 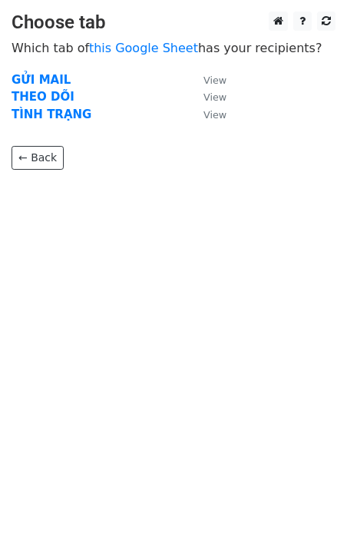 What do you see at coordinates (43, 97) in the screenshot?
I see `a: THEO DÕI` at bounding box center [43, 97].